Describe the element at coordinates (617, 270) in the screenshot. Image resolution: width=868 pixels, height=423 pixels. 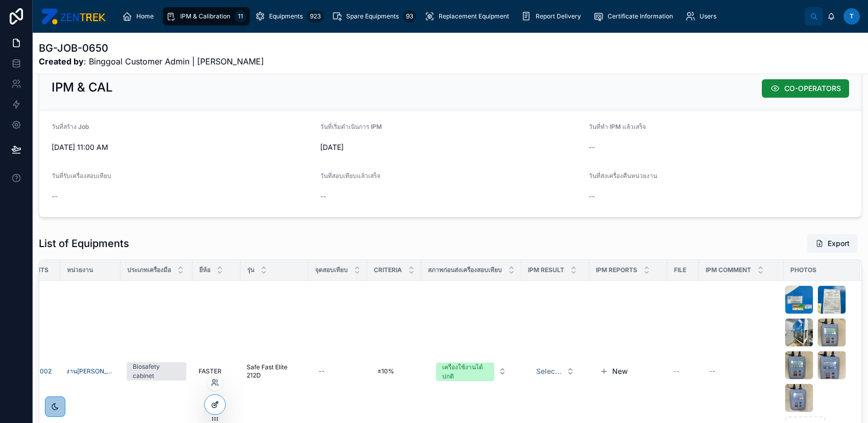
I see `span: Ipm reports` at that location.